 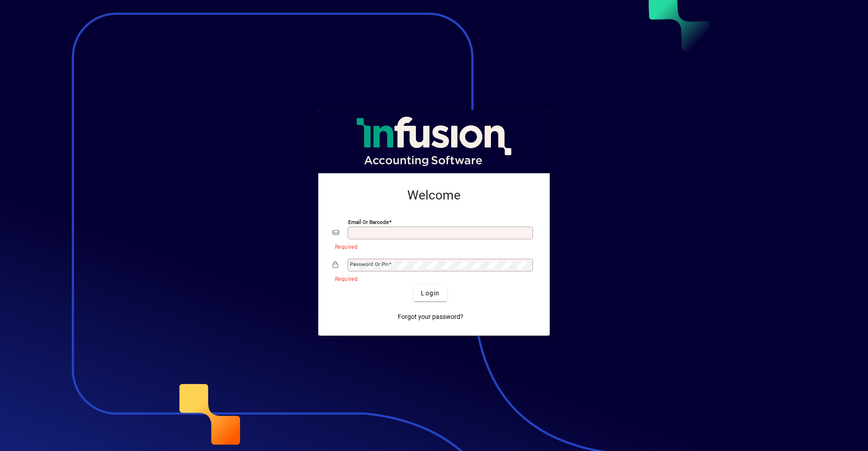 I want to click on mat-label: Password or Pin, so click(x=369, y=264).